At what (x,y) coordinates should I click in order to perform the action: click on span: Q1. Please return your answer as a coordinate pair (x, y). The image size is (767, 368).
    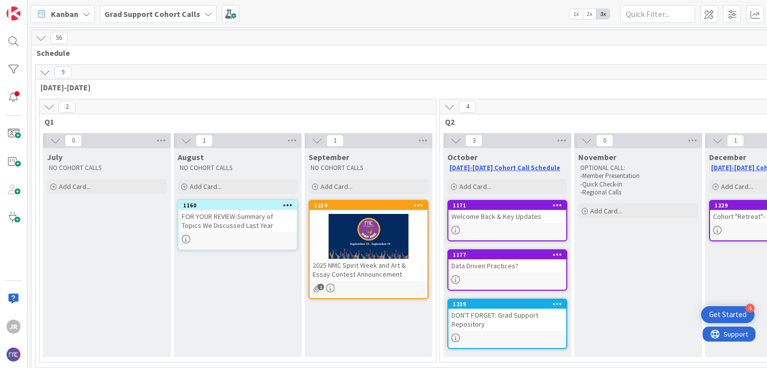
    Looking at the image, I should click on (234, 122).